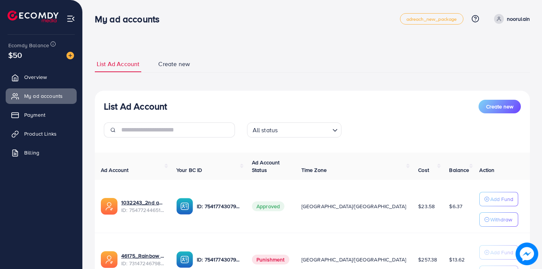  Describe the element at coordinates (459, 170) in the screenshot. I see `span: Balance` at that location.